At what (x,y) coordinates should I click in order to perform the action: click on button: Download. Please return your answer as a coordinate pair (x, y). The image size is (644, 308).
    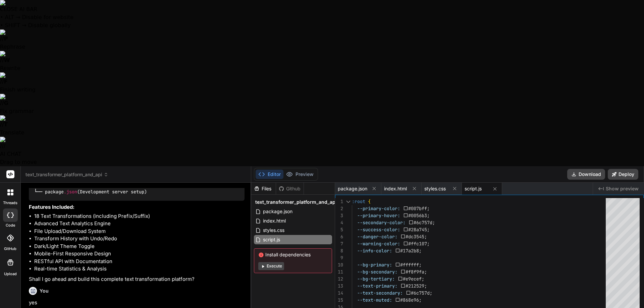
    Looking at the image, I should click on (586, 174).